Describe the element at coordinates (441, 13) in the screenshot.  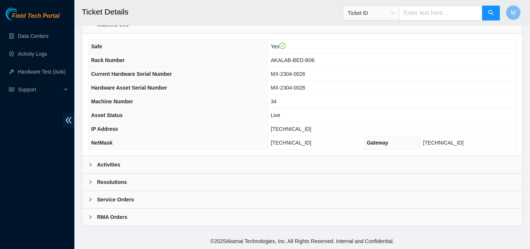
I see `input: Enter text here...` at that location.